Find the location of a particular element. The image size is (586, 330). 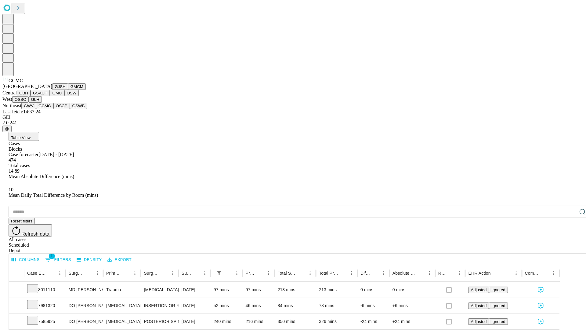

span: 10 is located at coordinates (11, 189).